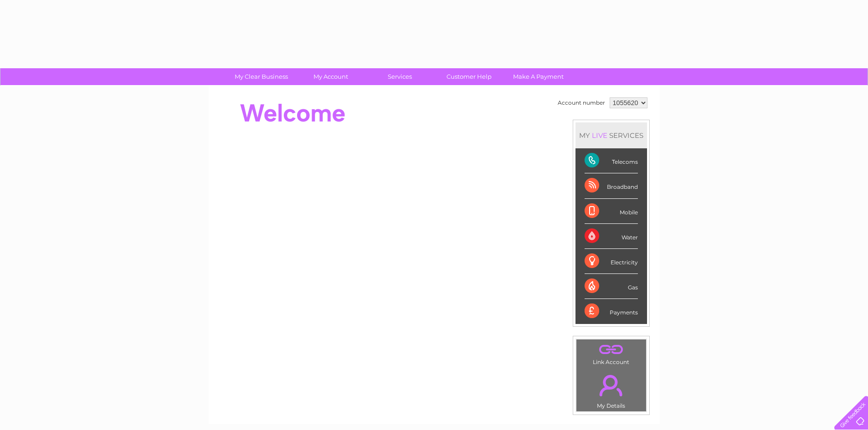 The image size is (868, 430). What do you see at coordinates (581, 103) in the screenshot?
I see `td: Account number` at bounding box center [581, 103].